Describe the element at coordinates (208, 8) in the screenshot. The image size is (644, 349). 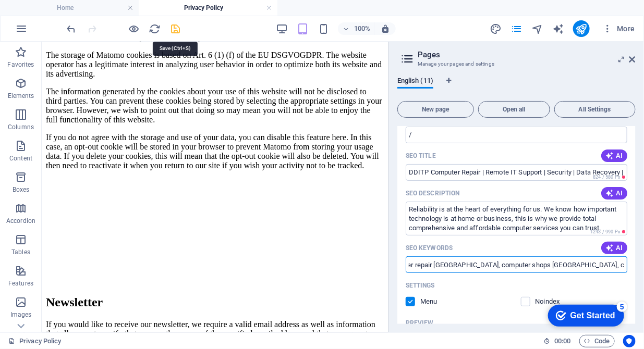
I see `h4: Privacy Policy` at that location.